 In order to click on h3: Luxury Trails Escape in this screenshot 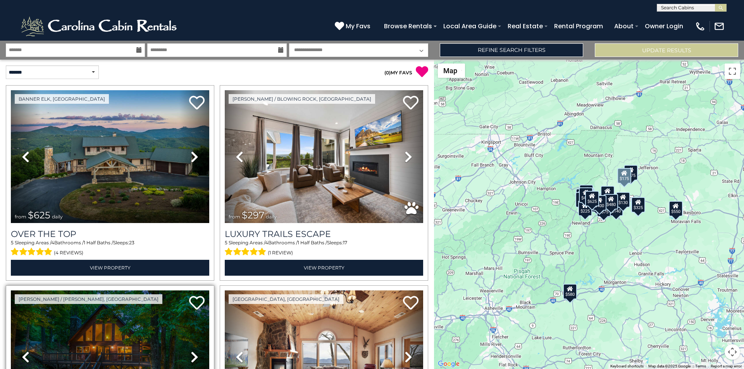, I will do `click(324, 234)`.